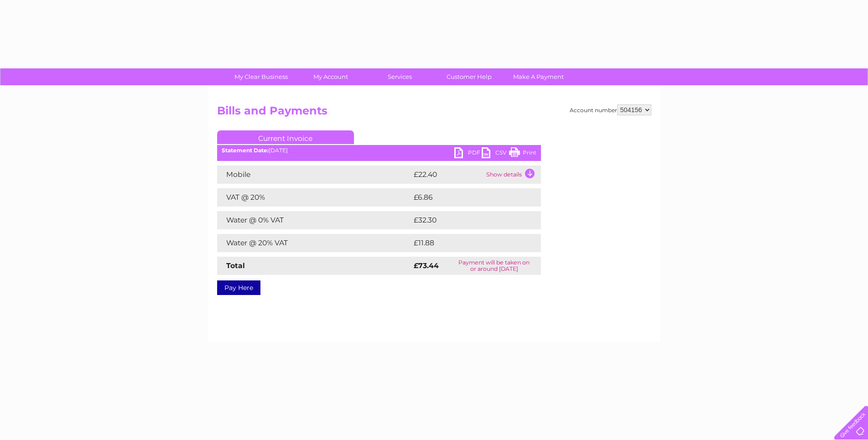 This screenshot has width=868, height=440. I want to click on td: Water @ 0% VAT, so click(314, 220).